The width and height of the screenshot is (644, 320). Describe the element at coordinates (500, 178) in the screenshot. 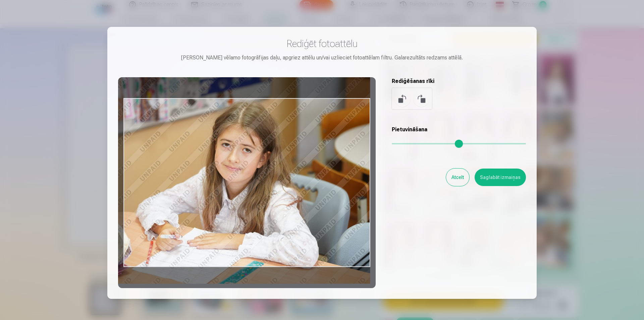

I see `button: Saglabāt izmaiņas` at that location.